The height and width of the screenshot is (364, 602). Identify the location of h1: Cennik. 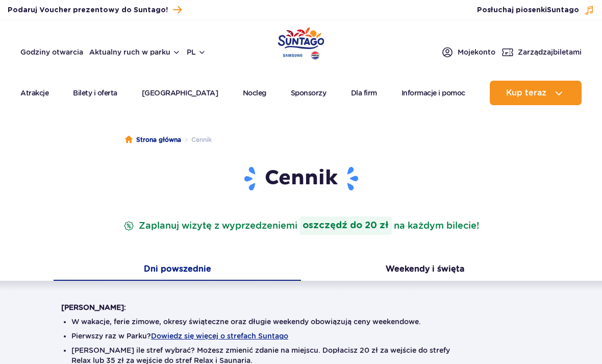
(301, 178).